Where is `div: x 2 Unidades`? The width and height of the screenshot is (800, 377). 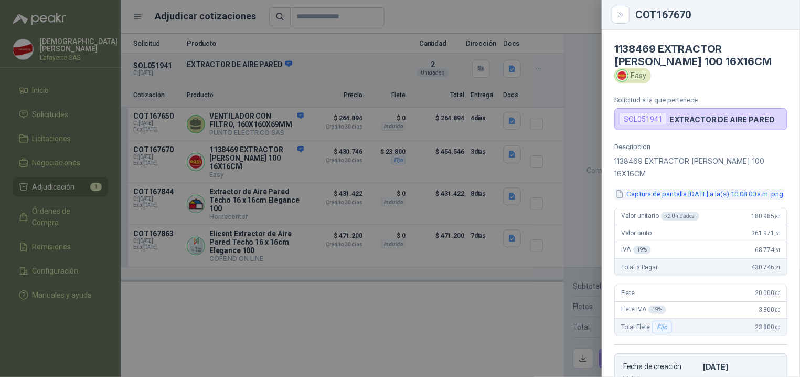
div: x 2 Unidades is located at coordinates (680, 216).